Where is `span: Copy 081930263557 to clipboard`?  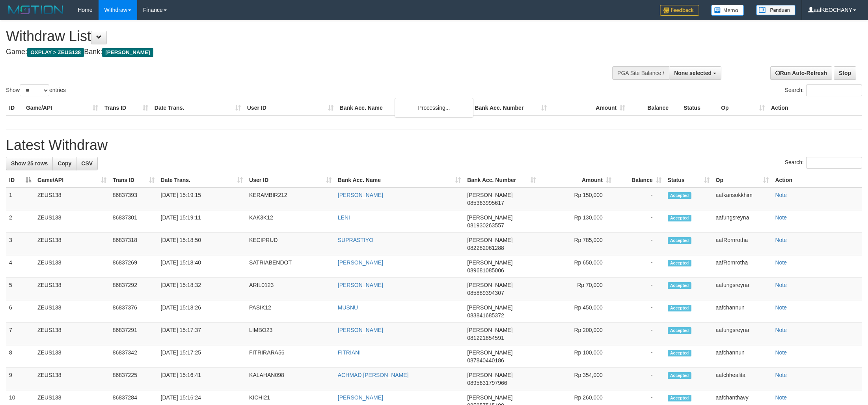 span: Copy 081930263557 to clipboard is located at coordinates (486, 226).